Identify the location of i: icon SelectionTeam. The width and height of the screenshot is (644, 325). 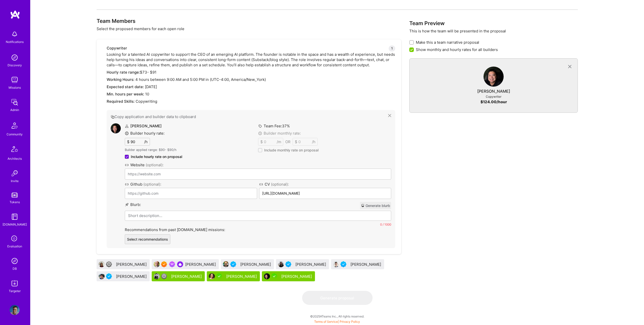
(14, 239).